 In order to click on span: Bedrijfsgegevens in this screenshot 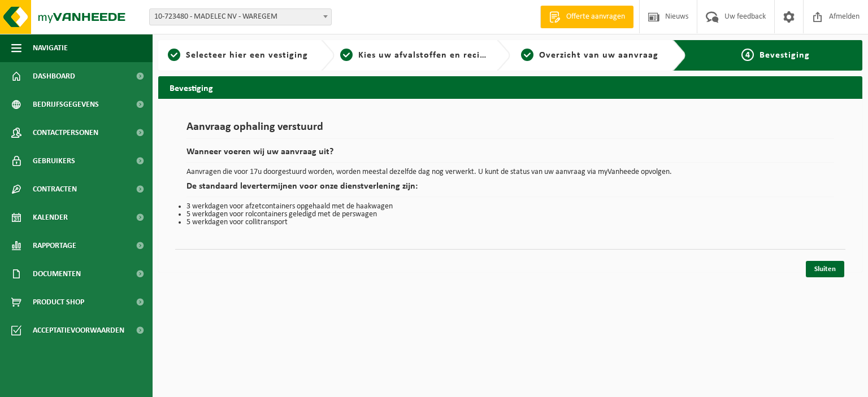, I will do `click(65, 104)`.